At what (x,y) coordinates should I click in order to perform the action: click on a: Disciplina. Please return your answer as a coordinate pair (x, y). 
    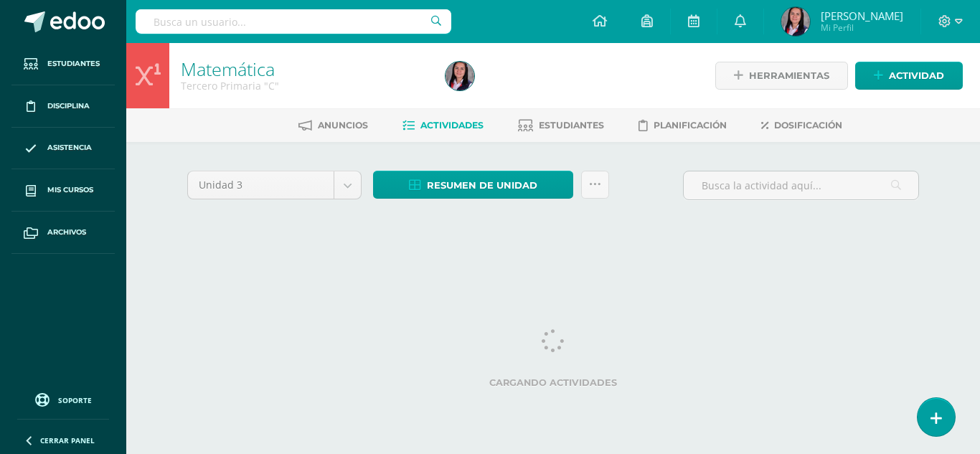
    Looking at the image, I should click on (63, 106).